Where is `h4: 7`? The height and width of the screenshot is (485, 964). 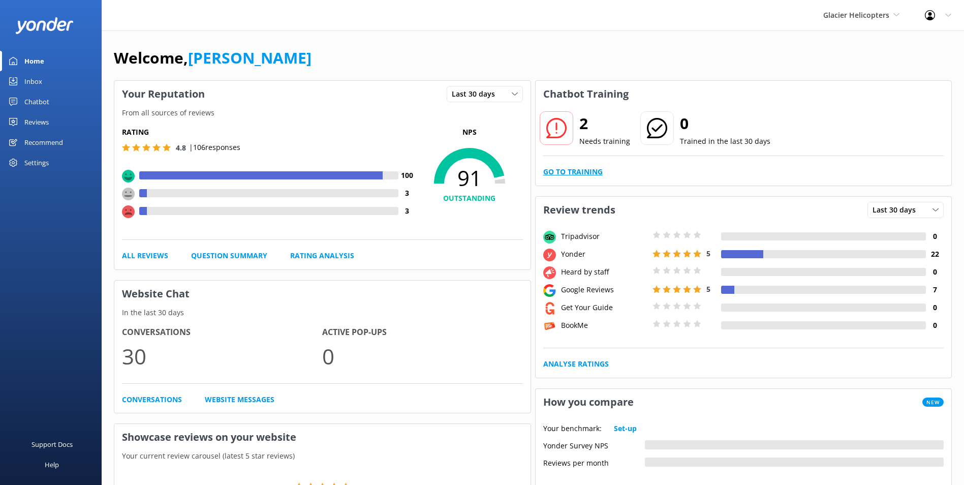 h4: 7 is located at coordinates (934, 290).